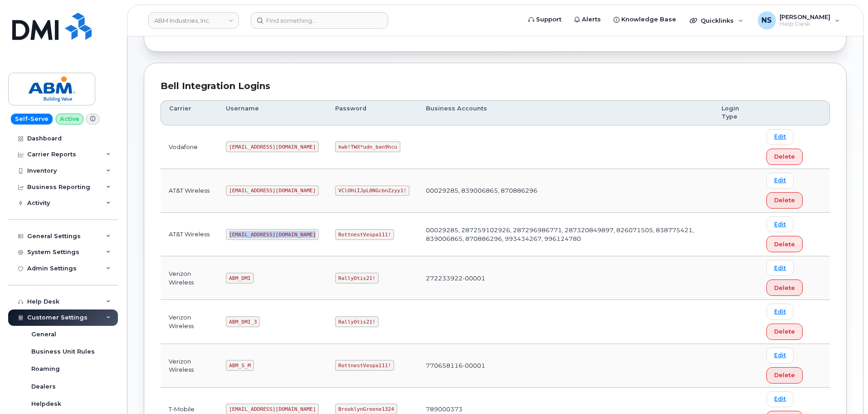 This screenshot has width=868, height=414. I want to click on span: Help Desk, so click(805, 24).